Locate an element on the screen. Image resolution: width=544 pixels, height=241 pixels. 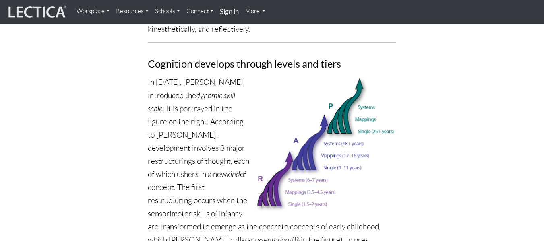
strong: Sign in is located at coordinates (229, 11).